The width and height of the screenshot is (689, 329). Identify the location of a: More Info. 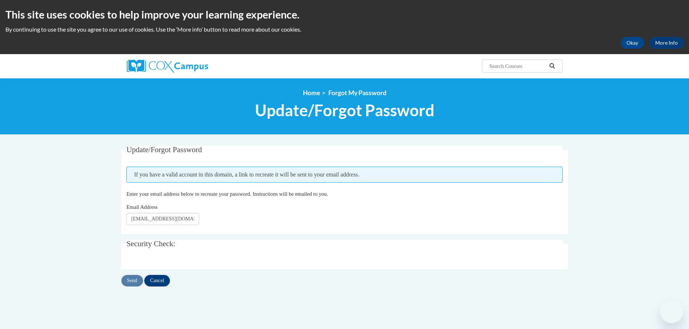
(666, 43).